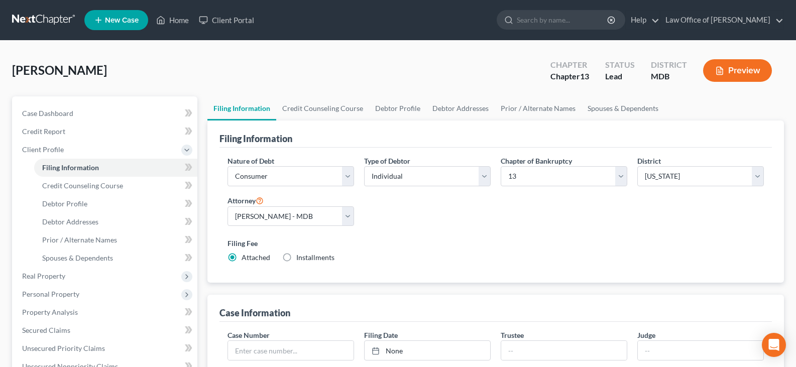  What do you see at coordinates (105, 330) in the screenshot?
I see `a: Secured Claims` at bounding box center [105, 330].